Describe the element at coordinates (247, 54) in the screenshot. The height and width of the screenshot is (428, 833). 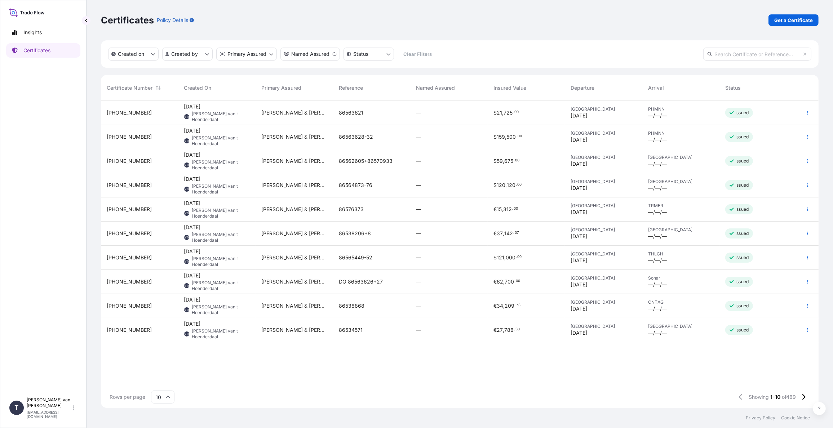
I see `button: distributor Filter options` at that location.